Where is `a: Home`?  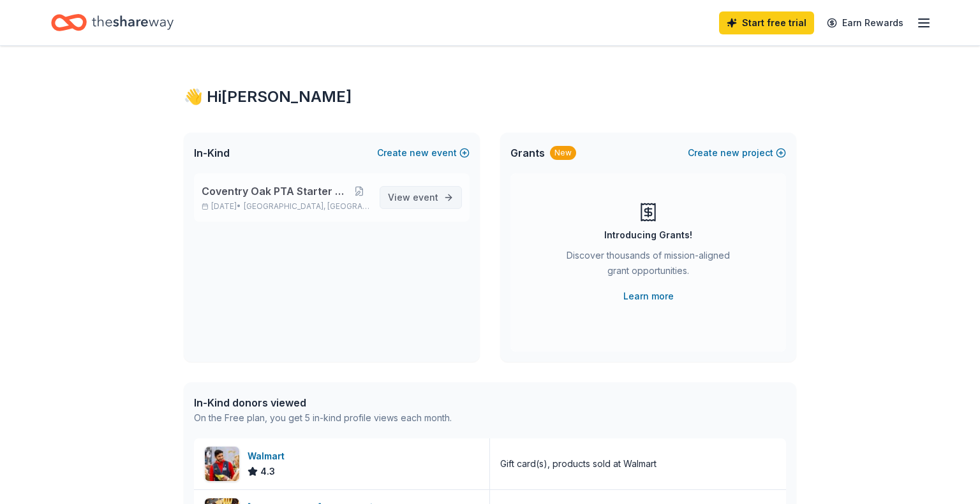 a: Home is located at coordinates (113, 22).